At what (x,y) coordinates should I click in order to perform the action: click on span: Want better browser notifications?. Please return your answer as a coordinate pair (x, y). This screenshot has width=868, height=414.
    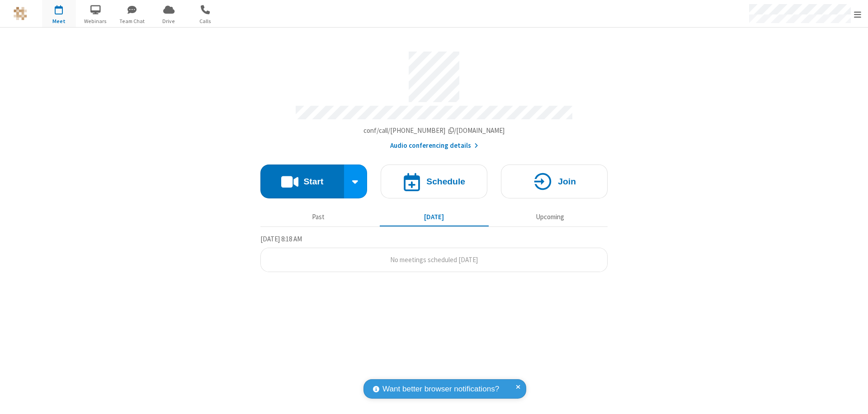
    Looking at the image, I should click on (441, 389).